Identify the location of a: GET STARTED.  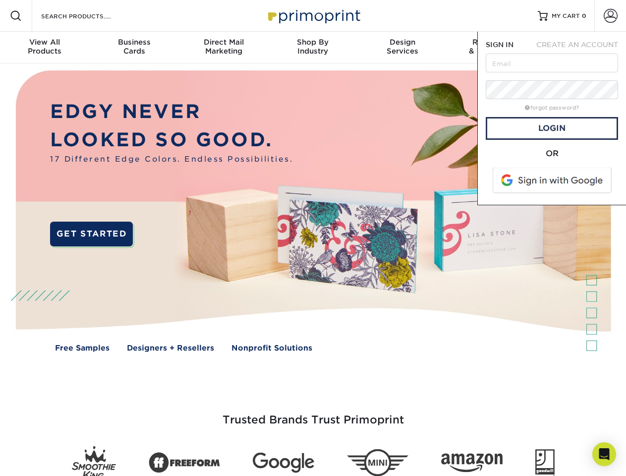
(91, 234).